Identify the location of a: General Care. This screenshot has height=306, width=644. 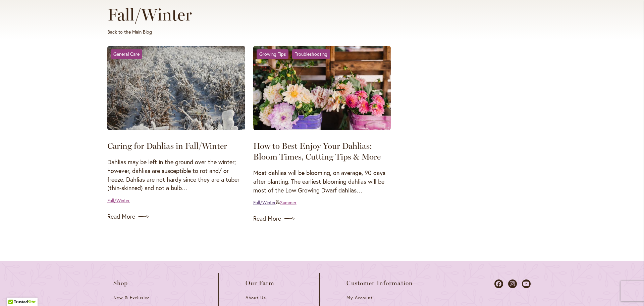
(127, 54).